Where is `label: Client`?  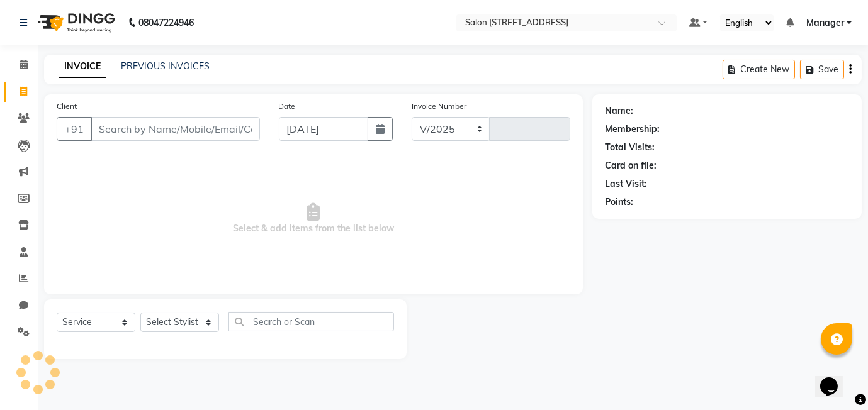
label: Client is located at coordinates (66, 106).